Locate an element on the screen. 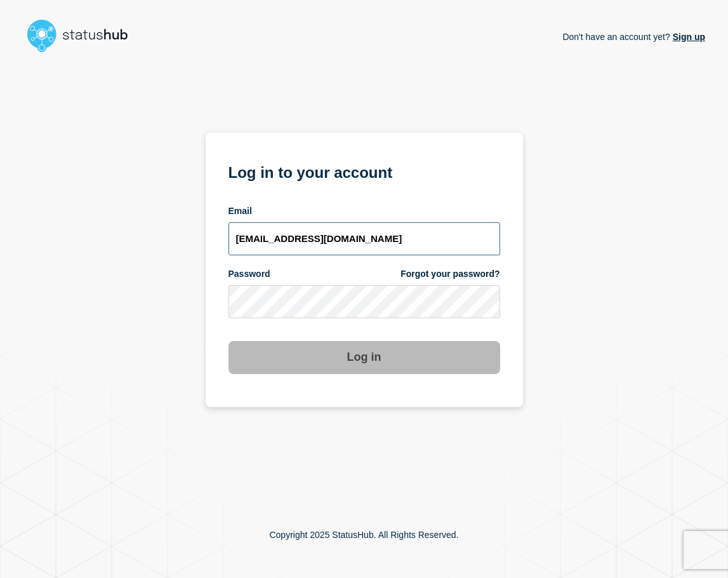  a: Sign up is located at coordinates (688, 37).